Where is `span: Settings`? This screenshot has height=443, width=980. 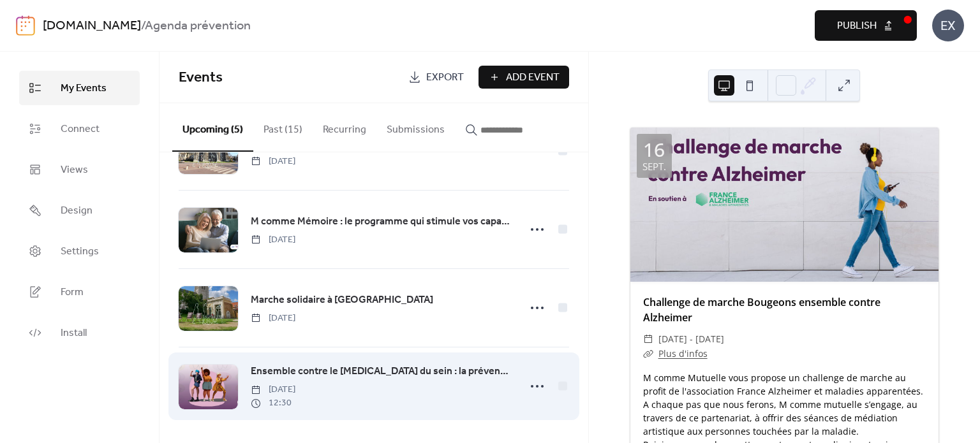 span: Settings is located at coordinates (80, 252).